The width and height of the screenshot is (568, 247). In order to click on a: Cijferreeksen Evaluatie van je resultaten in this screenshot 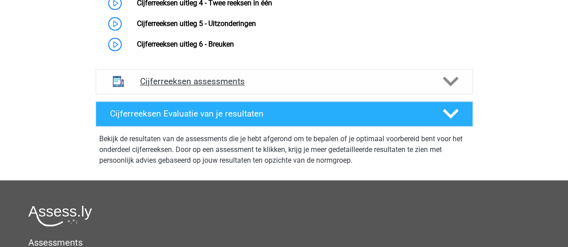, I will do `click(284, 114)`.